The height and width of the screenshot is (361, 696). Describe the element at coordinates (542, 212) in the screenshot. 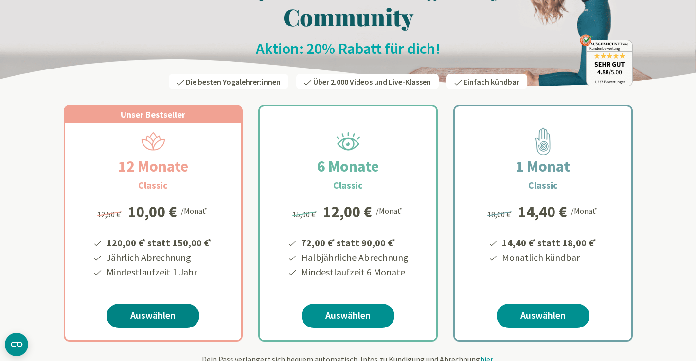

I see `div: 14,40 €` at that location.